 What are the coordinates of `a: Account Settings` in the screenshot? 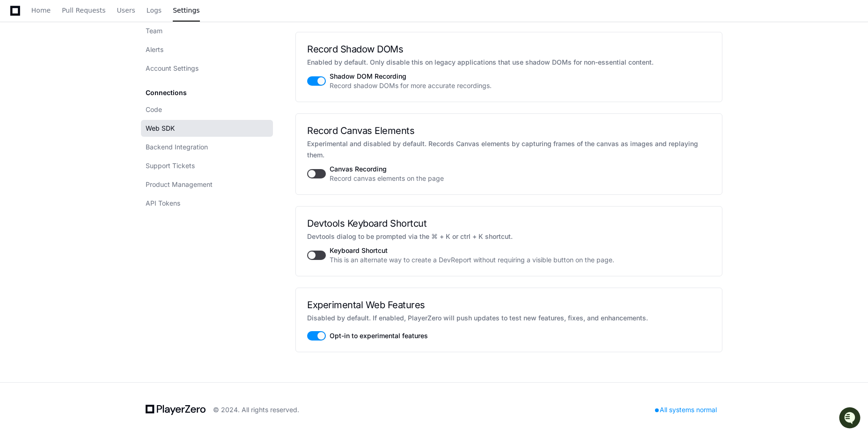 It's located at (207, 68).